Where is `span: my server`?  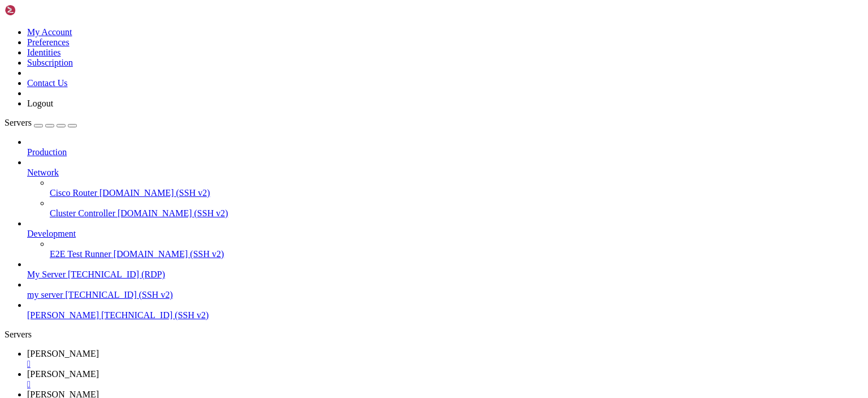
span: my server is located at coordinates (45, 294).